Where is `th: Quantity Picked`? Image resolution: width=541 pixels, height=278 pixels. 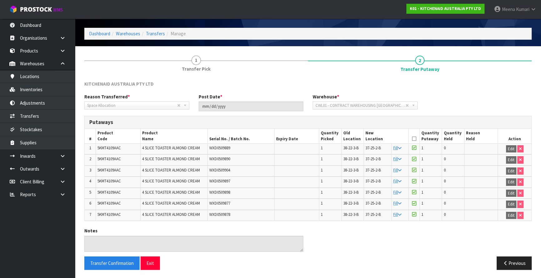
th: Quantity Picked is located at coordinates (330, 136).